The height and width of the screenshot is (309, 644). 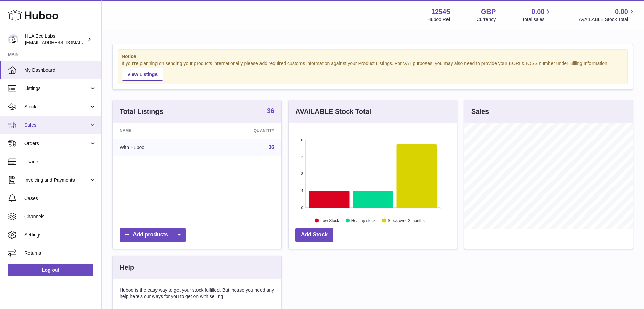 What do you see at coordinates (56, 180) in the screenshot?
I see `span: Invoicing and Payments` at bounding box center [56, 180].